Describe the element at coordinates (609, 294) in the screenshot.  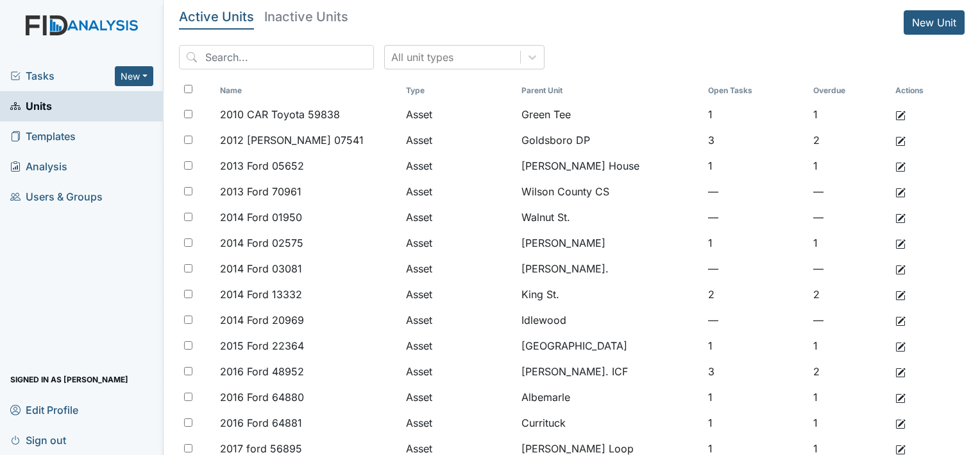
I see `td: King St.` at that location.